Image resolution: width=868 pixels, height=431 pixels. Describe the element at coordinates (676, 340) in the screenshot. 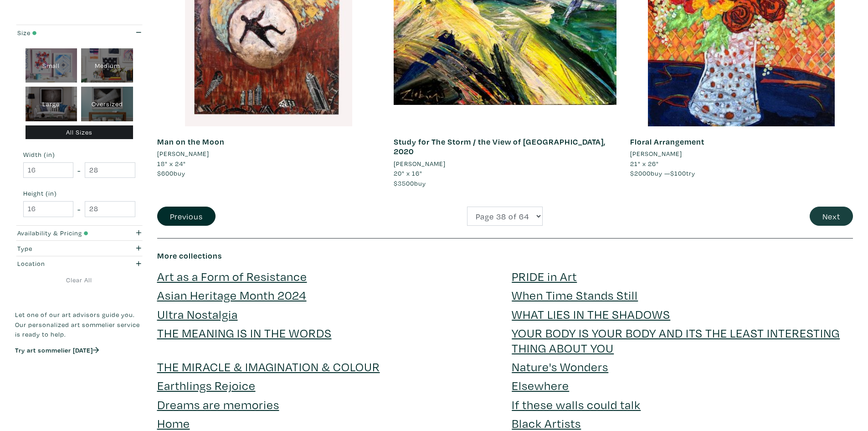

I see `a: YOUR BODY IS YOUR BODY AND ITS THE LEAST INTERESTING THING ABOUT YOU` at that location.